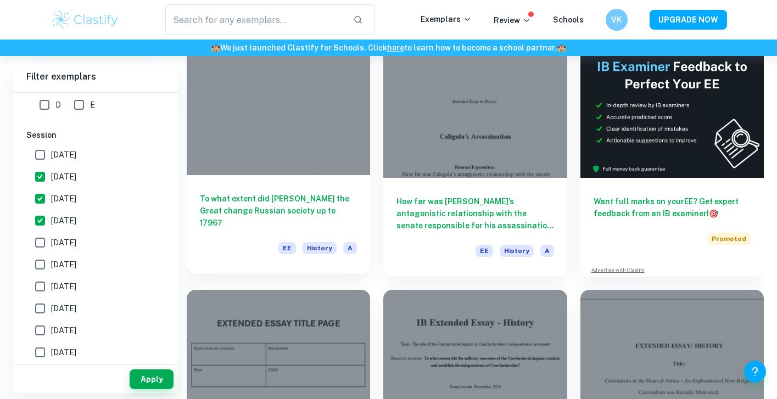 The width and height of the screenshot is (777, 399). What do you see at coordinates (96, 77) in the screenshot?
I see `h6: Filter exemplars` at bounding box center [96, 77].